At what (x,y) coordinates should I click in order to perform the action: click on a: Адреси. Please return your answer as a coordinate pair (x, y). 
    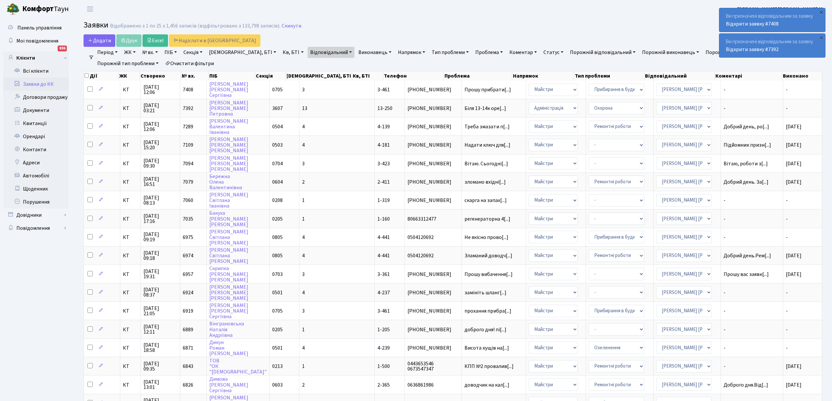
    Looking at the image, I should click on (36, 163).